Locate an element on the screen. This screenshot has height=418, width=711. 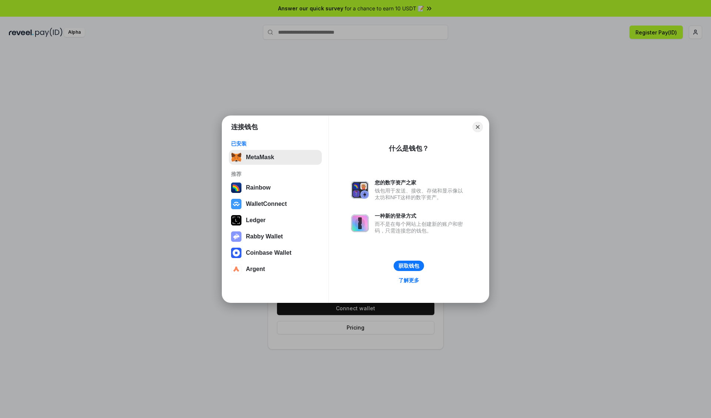
div: 了解更多 is located at coordinates (409, 281).